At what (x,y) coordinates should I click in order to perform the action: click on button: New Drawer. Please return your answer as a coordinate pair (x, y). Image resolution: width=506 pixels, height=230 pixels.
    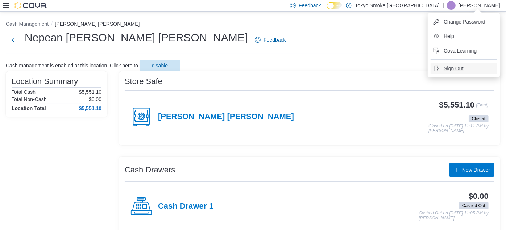
    Looking at the image, I should click on (472, 170).